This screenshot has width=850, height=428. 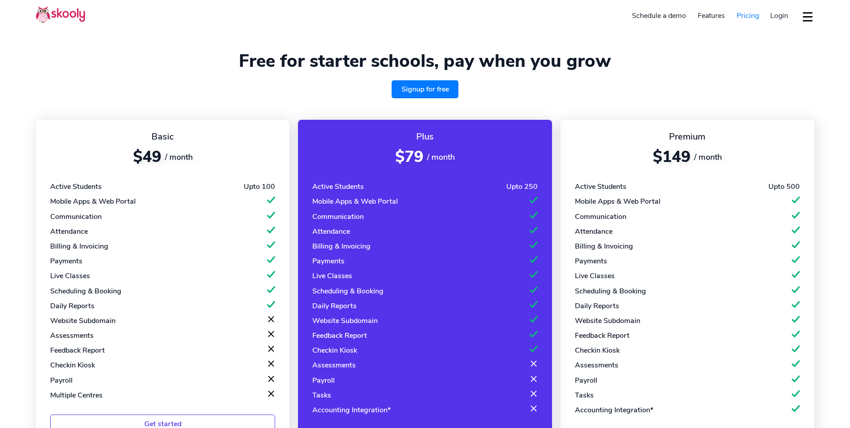 I want to click on a: Signup for free, so click(x=425, y=89).